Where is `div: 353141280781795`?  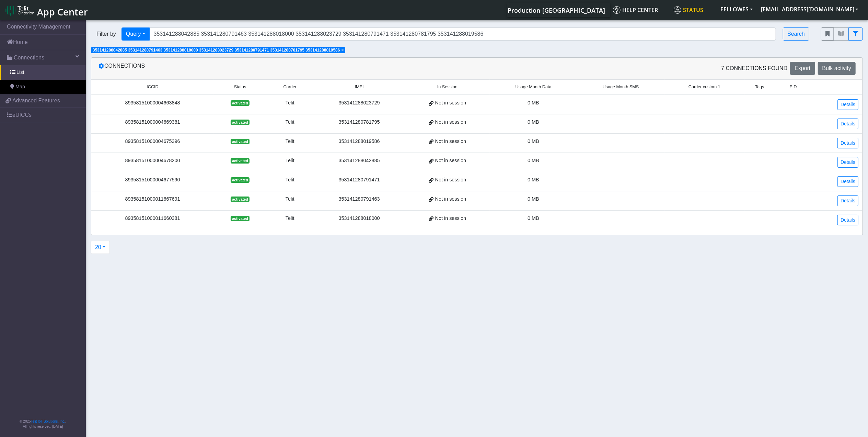 div: 353141280781795 is located at coordinates (359, 123).